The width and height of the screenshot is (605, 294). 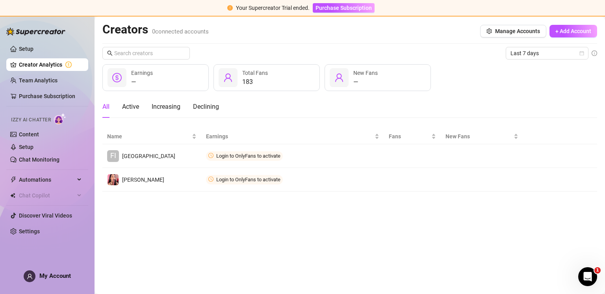 What do you see at coordinates (13, 196) in the screenshot?
I see `img: Chat Copilot` at bounding box center [13, 196].